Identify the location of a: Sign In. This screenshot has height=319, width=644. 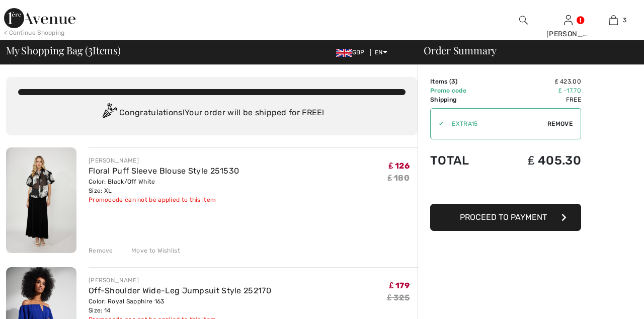
(568, 20).